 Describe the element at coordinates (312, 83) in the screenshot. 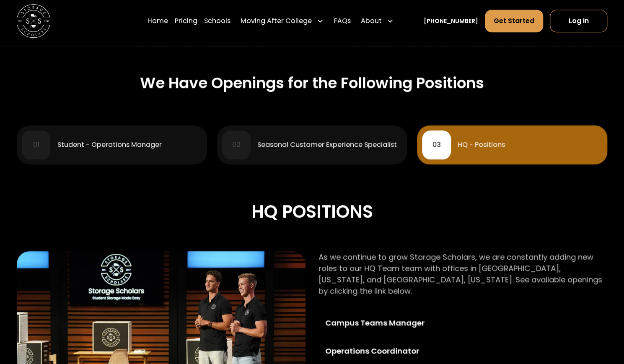

I see `h2: We Have Openings for the Following Positions` at that location.